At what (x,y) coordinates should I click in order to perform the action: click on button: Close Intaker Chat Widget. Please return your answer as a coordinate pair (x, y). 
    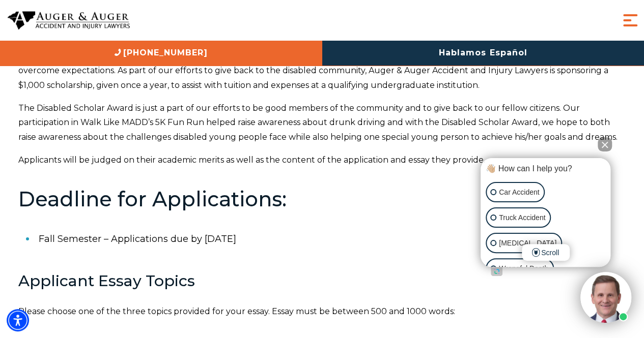
    Looking at the image, I should click on (605, 144).